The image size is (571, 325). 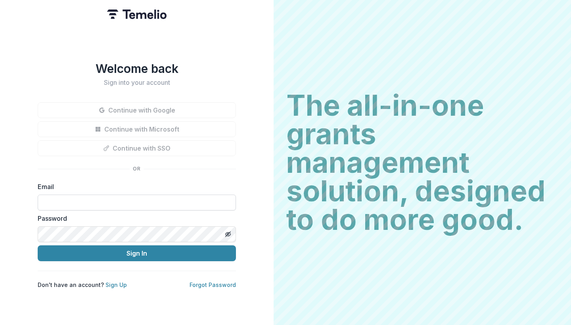 I want to click on a: Forgot Password, so click(x=212, y=285).